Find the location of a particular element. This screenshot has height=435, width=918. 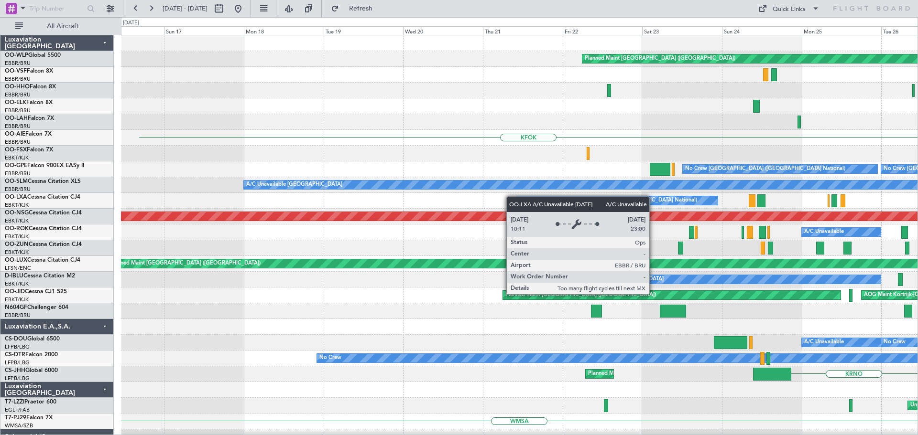

span: OO-ROK is located at coordinates (17, 229).